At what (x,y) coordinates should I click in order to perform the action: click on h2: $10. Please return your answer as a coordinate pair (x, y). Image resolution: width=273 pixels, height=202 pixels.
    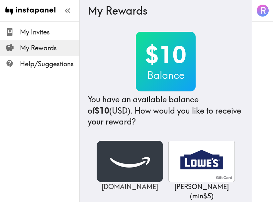
    Looking at the image, I should click on (166, 55).